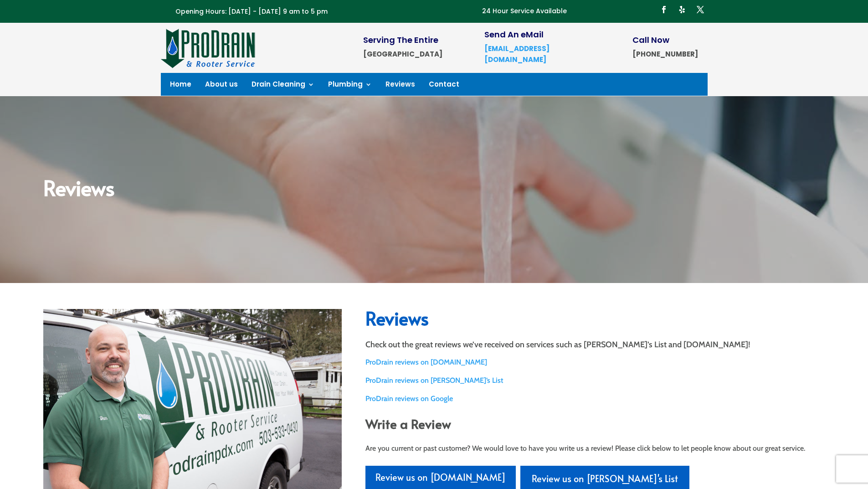  What do you see at coordinates (208, 48) in the screenshot?
I see `img: site-logo-100h` at bounding box center [208, 48].